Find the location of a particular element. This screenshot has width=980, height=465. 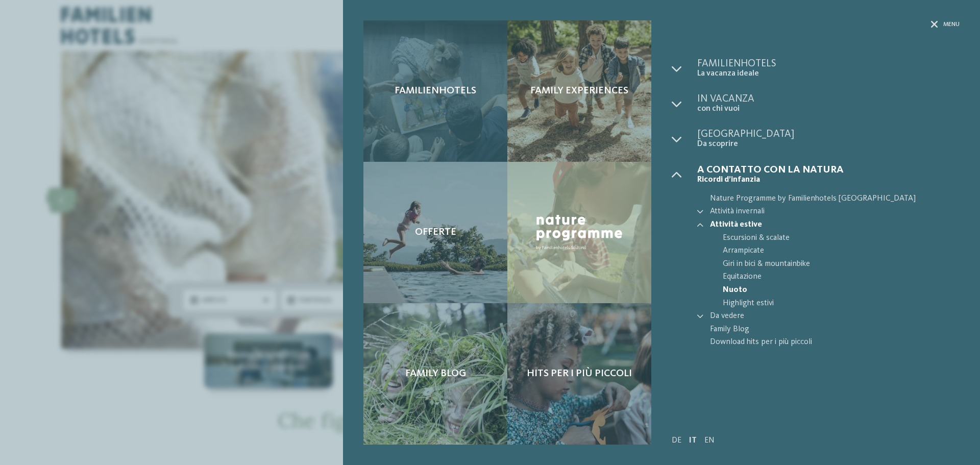

span: con chi vuoi is located at coordinates (828, 109).